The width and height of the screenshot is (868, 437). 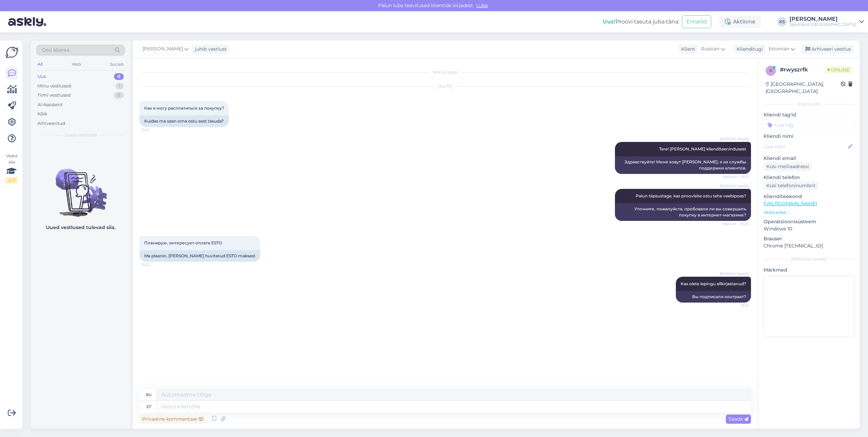 What do you see at coordinates (12, 180) in the screenshot?
I see `div: 2 / 3` at bounding box center [12, 180].